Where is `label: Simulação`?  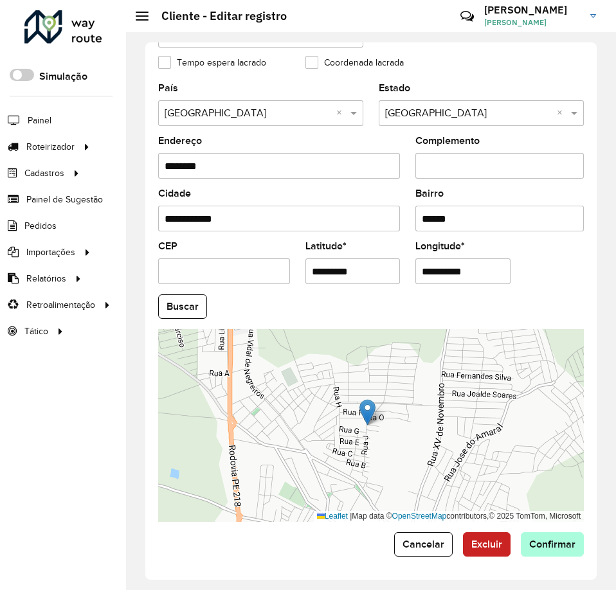
label: Simulação is located at coordinates (63, 76).